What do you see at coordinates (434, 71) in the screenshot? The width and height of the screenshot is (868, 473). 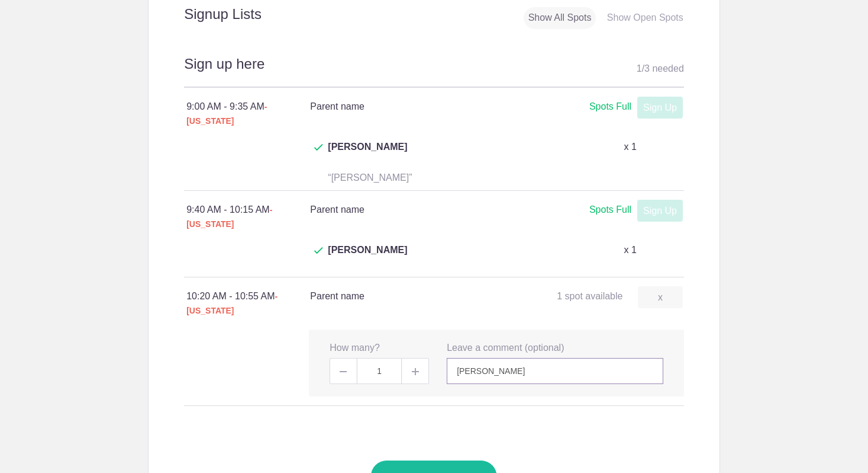 I see `h2: Sign up here` at bounding box center [434, 71].